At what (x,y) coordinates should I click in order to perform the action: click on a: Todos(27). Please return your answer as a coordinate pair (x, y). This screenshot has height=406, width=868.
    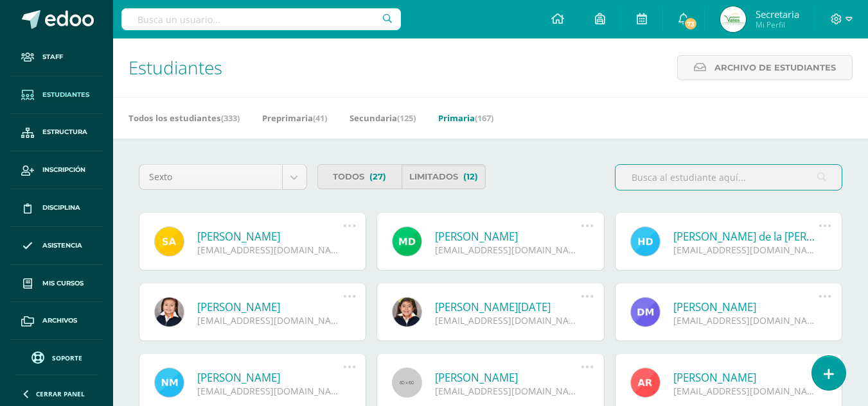
    Looking at the image, I should click on (359, 176).